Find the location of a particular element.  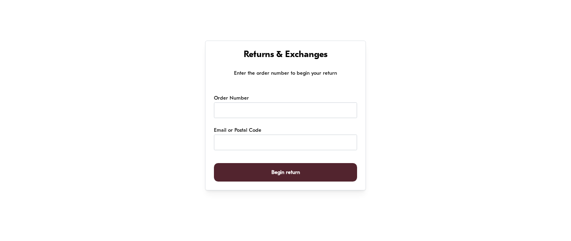

span: Begin return is located at coordinates (285, 172).